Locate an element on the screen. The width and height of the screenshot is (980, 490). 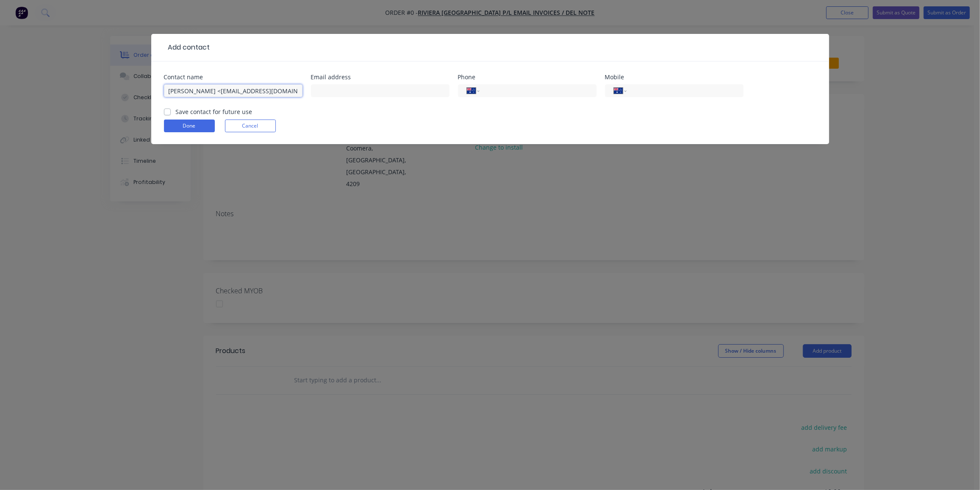
label: Save contact for future use is located at coordinates (214, 112).